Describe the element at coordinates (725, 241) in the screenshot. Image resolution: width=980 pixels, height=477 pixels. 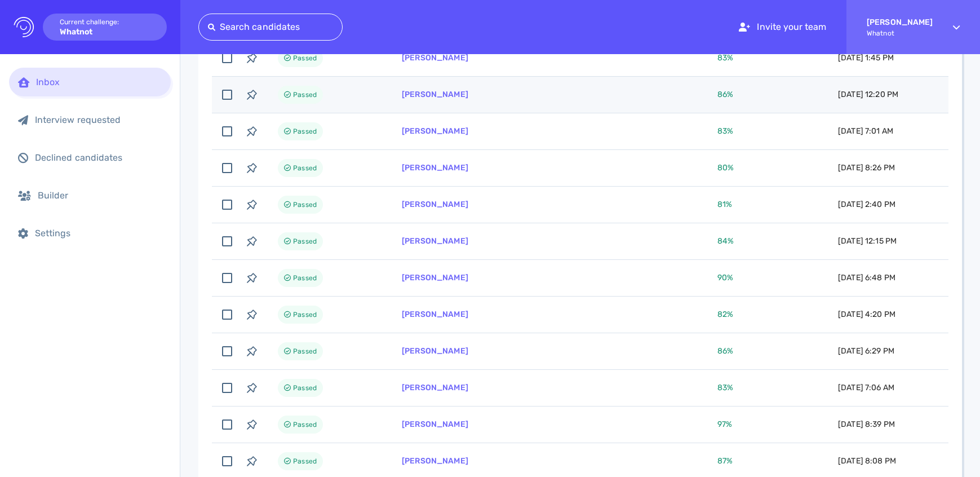
I see `span: 84 %` at that location.